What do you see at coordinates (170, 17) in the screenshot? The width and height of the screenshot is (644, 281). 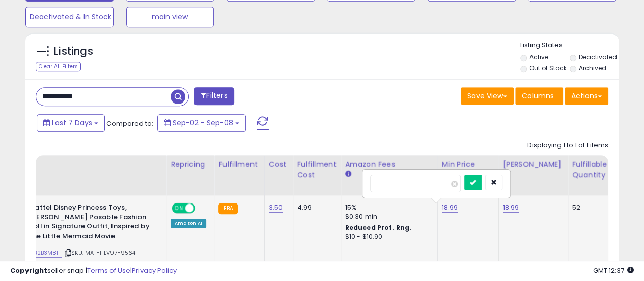 I see `button: main view` at bounding box center [170, 17].